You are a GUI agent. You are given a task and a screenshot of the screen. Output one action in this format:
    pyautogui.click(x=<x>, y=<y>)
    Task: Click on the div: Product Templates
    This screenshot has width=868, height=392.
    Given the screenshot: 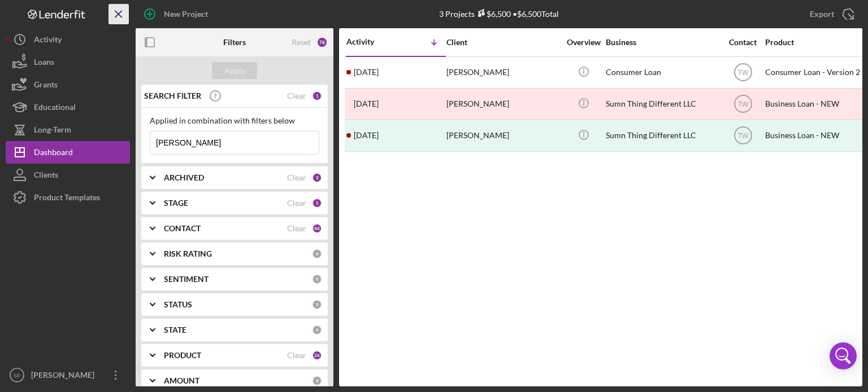 What is the action you would take?
    pyautogui.click(x=67, y=198)
    